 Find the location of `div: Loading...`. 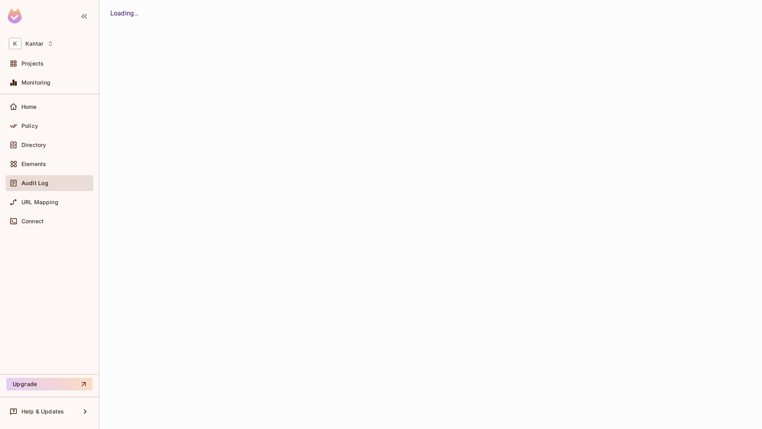

div: Loading... is located at coordinates (431, 14).